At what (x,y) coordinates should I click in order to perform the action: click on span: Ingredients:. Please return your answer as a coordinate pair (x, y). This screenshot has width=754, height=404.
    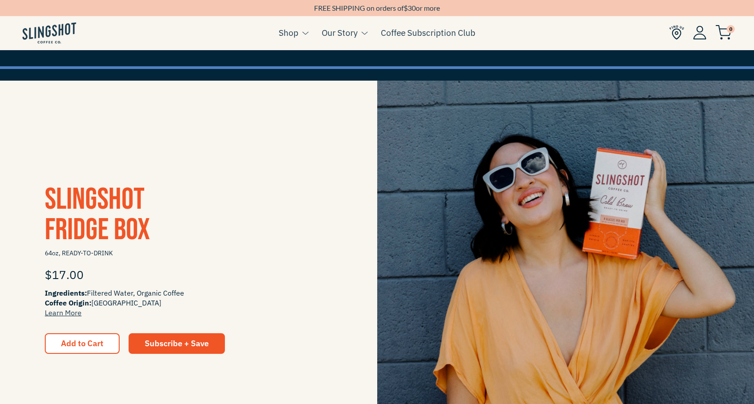
    Looking at the image, I should click on (66, 293).